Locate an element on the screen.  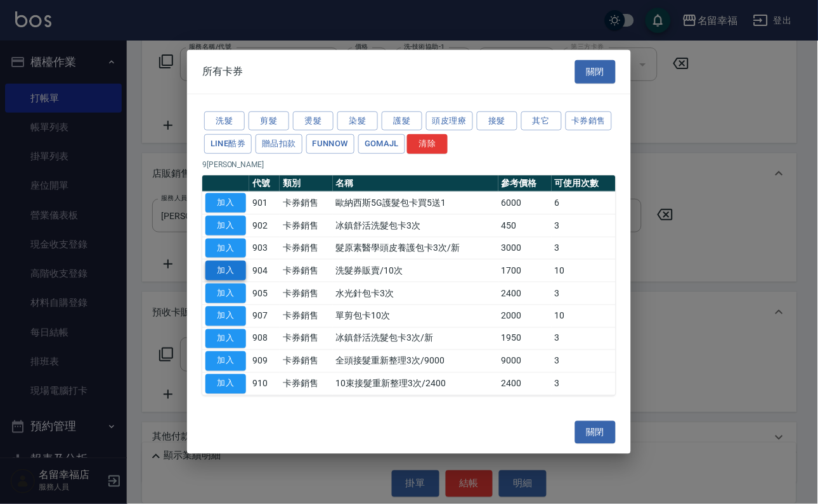
button: 剪髮 is located at coordinates (269, 121).